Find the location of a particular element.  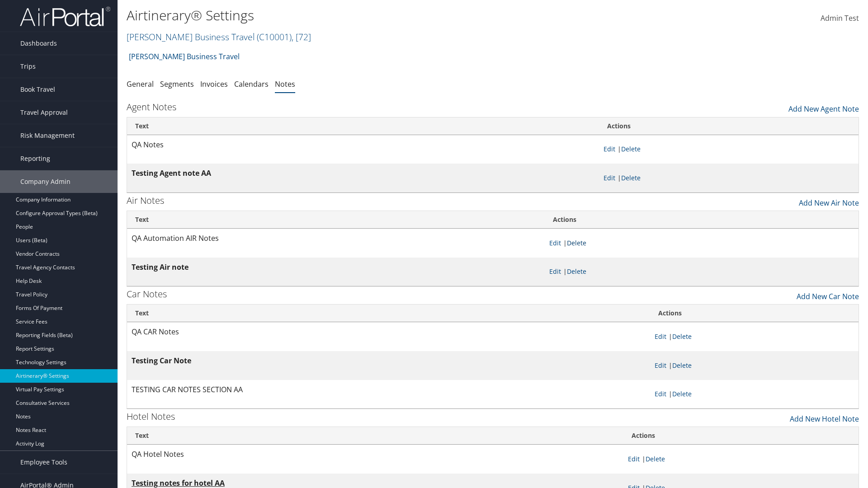

a: Add New Car Note is located at coordinates (827, 294).